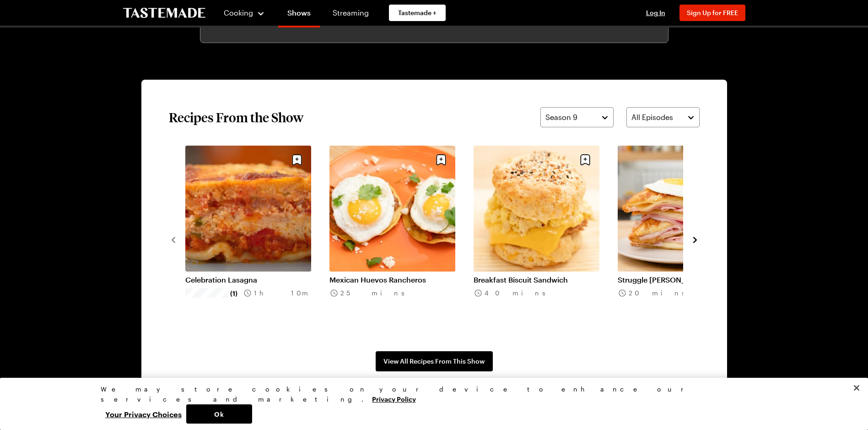  What do you see at coordinates (219, 414) in the screenshot?
I see `button: Ok` at bounding box center [219, 414].